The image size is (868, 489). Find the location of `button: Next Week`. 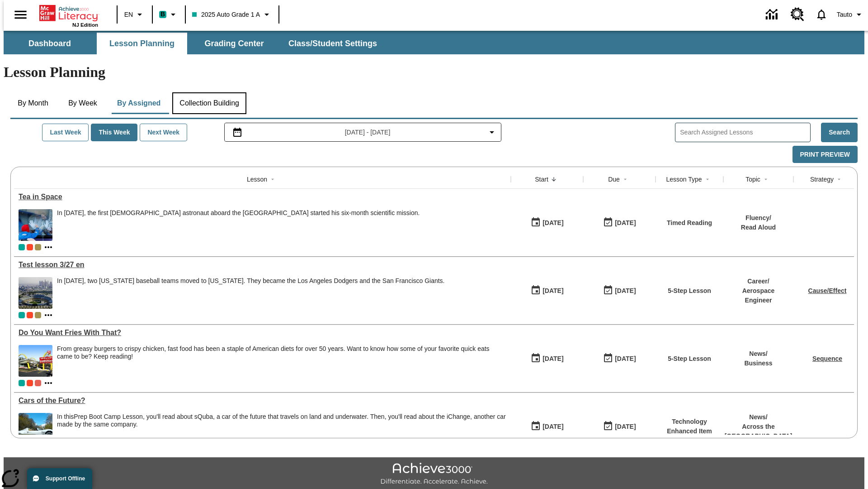

button: Next Week is located at coordinates (163, 132).